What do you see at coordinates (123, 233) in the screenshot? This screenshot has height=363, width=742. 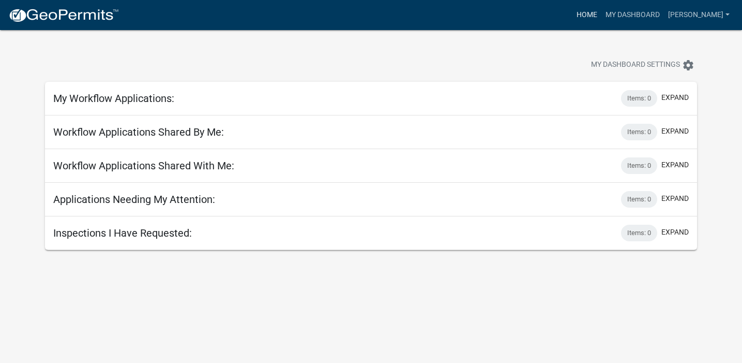 I see `h5: Inspections I Have Requested:` at bounding box center [123, 233].